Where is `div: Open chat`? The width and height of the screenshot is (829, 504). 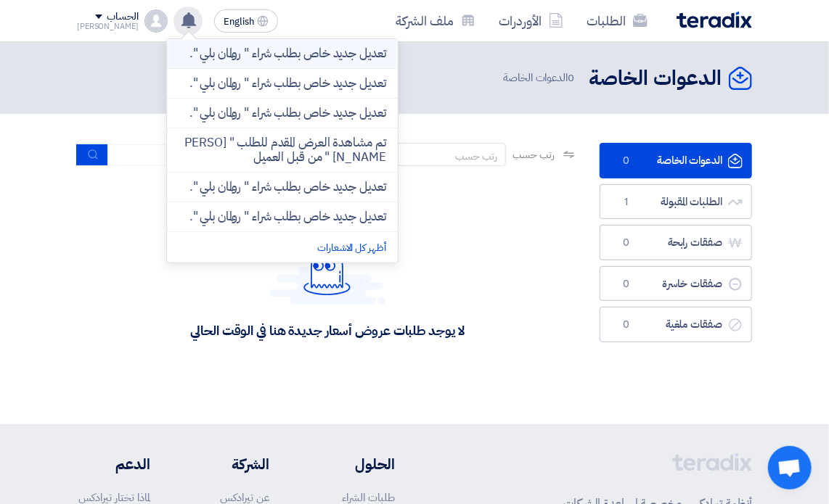
div: Open chat is located at coordinates (790, 468).